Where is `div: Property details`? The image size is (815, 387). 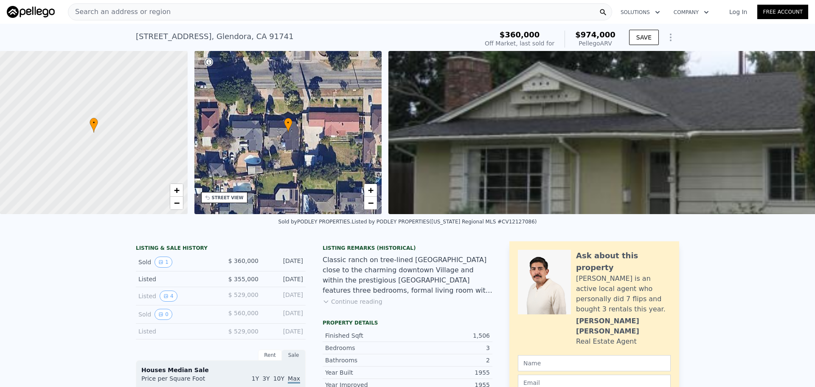 div: Property details is located at coordinates (408, 323).